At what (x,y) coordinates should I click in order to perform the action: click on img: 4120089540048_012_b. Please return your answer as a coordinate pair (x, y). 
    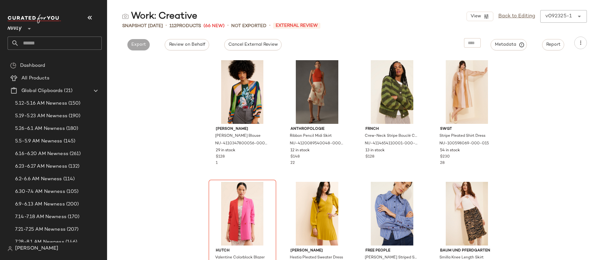
    Looking at the image, I should click on (317, 92).